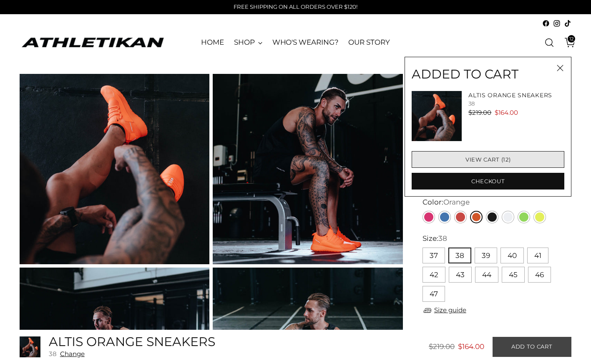  I want to click on a: Yellow, so click(540, 217).